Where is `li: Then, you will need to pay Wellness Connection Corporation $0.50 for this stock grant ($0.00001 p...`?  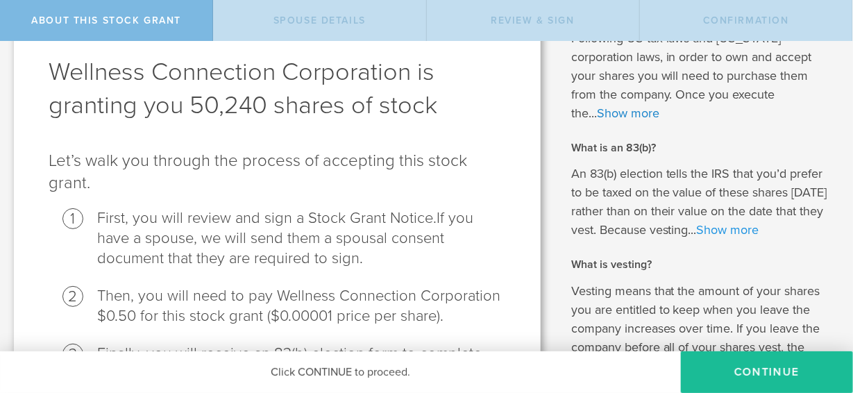
li: Then, you will need to pay Wellness Connection Corporation $0.50 for this stock grant ($0.00001 p... is located at coordinates (301, 306).